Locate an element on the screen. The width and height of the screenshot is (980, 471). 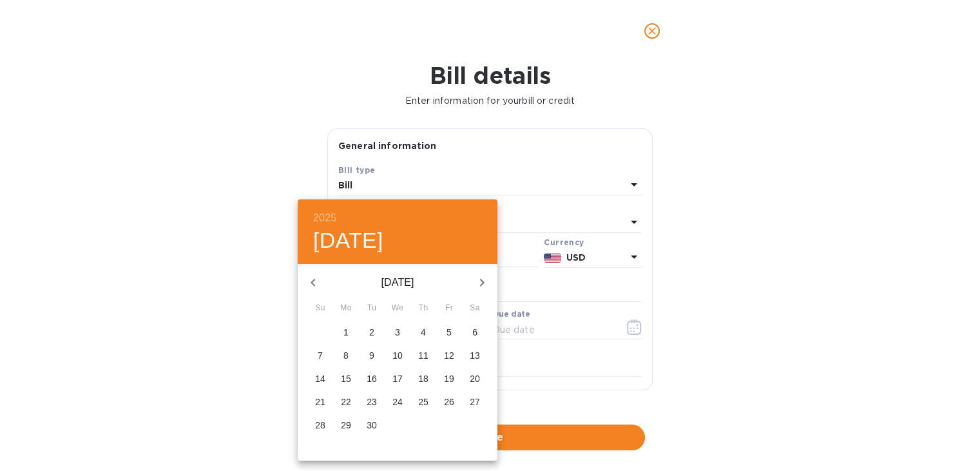
p: 17 is located at coordinates (397, 379).